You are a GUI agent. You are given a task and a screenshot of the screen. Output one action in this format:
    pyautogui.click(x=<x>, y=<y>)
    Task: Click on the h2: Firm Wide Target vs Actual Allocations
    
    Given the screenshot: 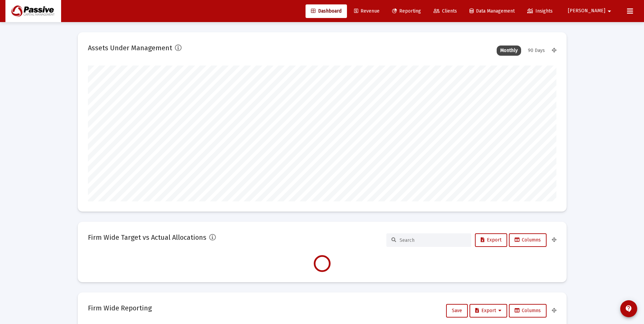 What is the action you would take?
    pyautogui.click(x=147, y=237)
    